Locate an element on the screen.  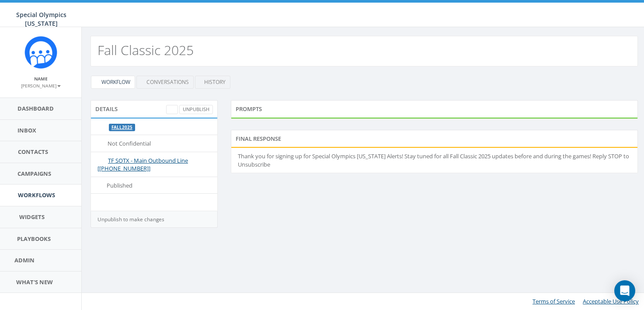
a: History is located at coordinates (213, 82).